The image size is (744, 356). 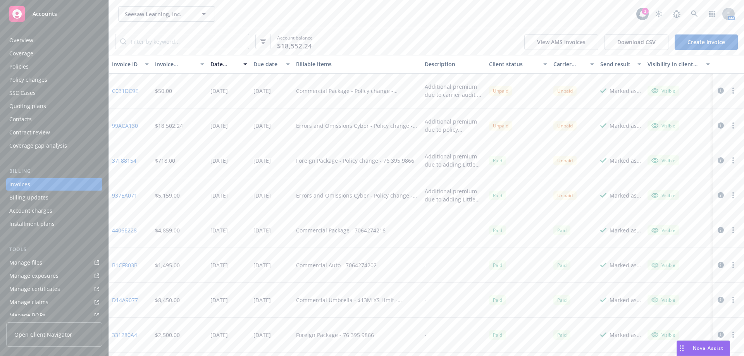 I want to click on a: 331280A4, so click(x=124, y=335).